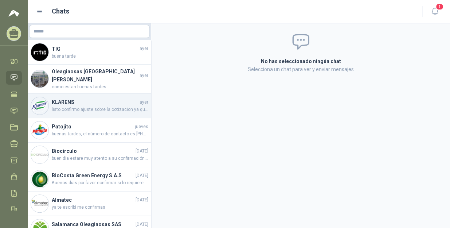 The image size is (450, 228). I want to click on h4: TIG, so click(95, 49).